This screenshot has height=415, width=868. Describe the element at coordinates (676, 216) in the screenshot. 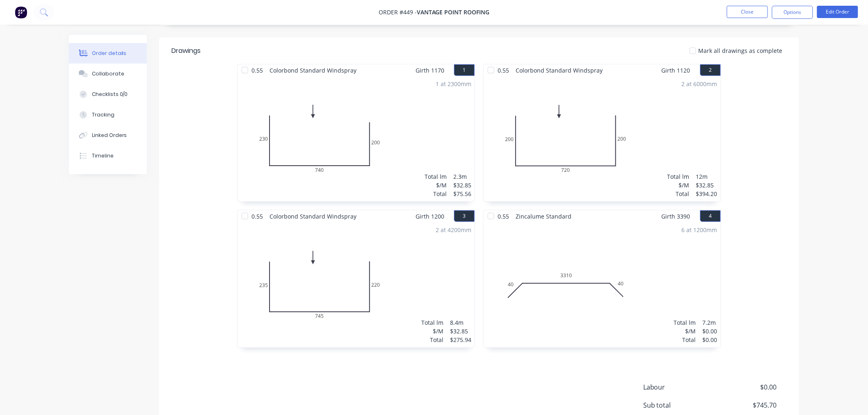

I see `span: Girth 3390` at that location.